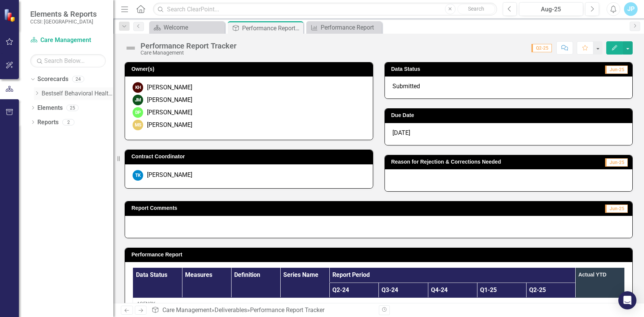  Describe the element at coordinates (73, 107) in the screenshot. I see `div: 25` at that location.